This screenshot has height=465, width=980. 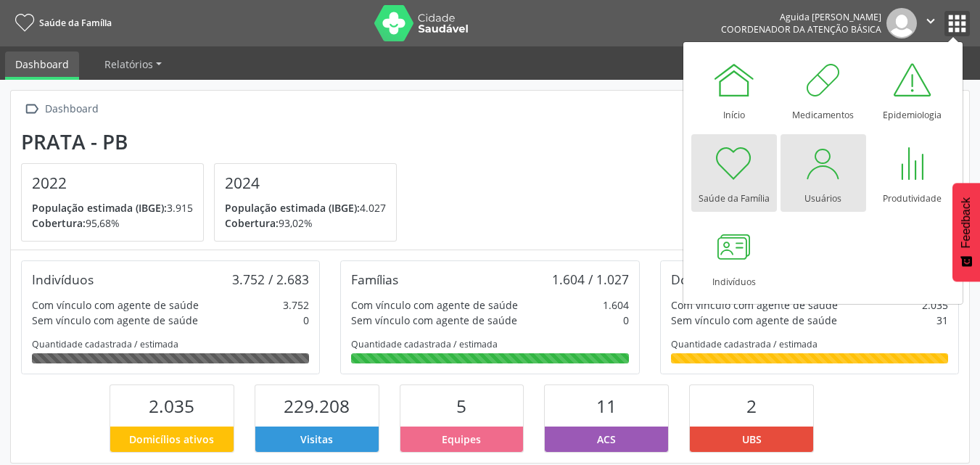 What do you see at coordinates (701, 279) in the screenshot?
I see `div: Domicílios` at bounding box center [701, 279].